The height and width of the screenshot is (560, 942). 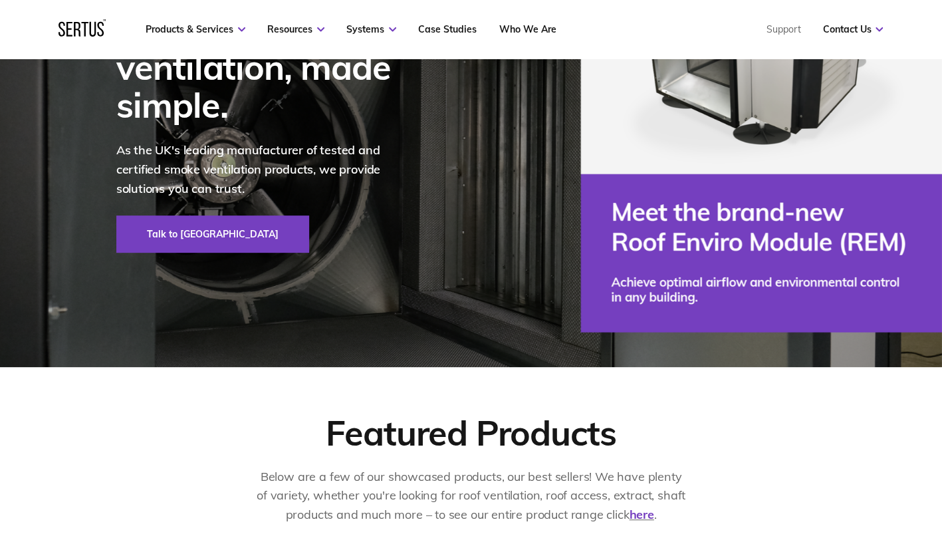 I want to click on a: here, so click(x=641, y=514).